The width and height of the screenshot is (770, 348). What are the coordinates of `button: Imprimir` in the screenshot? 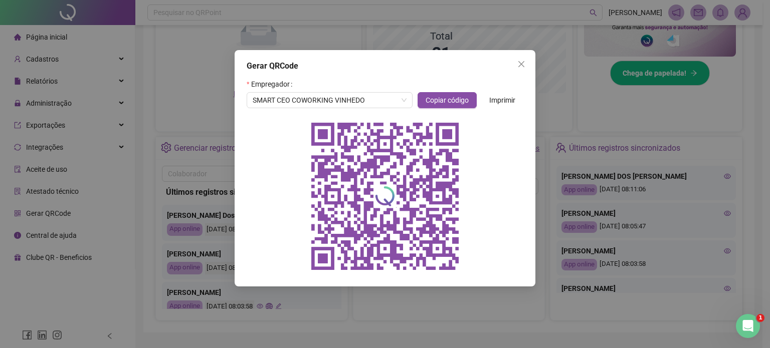 It's located at (502, 100).